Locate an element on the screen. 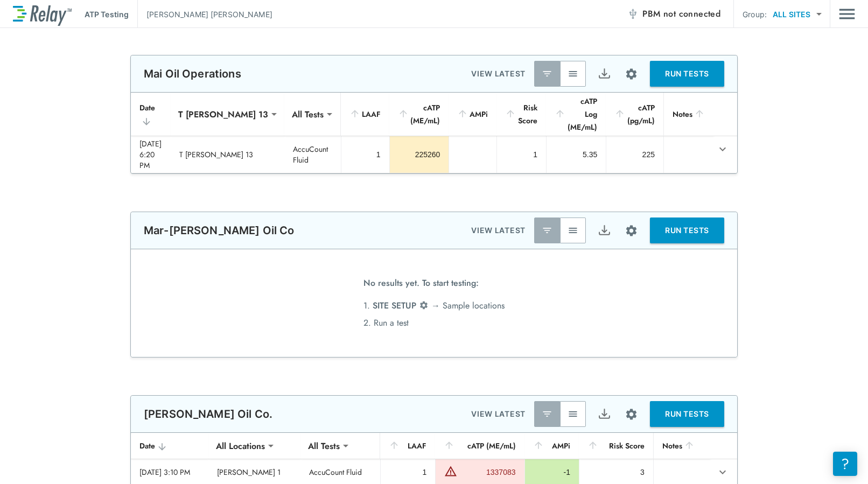  span: No results yet. To start testing: is located at coordinates (421, 286).